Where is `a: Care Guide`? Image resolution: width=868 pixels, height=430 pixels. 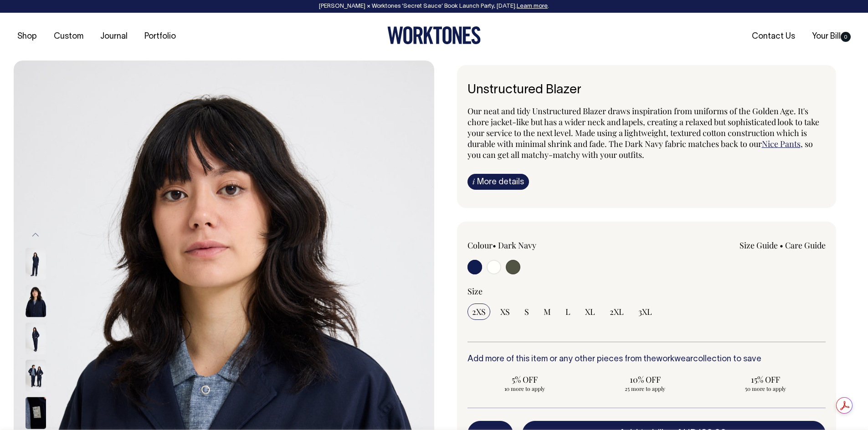
a: Care Guide is located at coordinates (805, 245).